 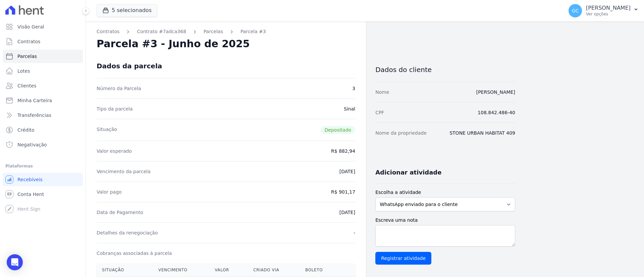 What do you see at coordinates (34, 101) in the screenshot?
I see `span: Minha Carteira` at bounding box center [34, 101].